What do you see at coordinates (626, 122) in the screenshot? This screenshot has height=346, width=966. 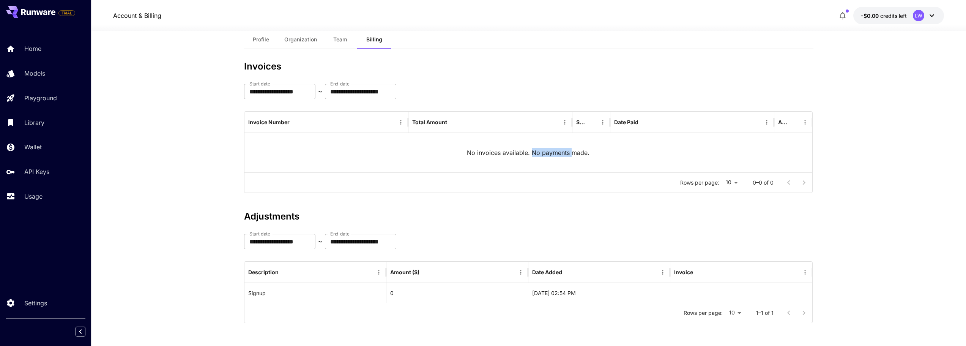 I see `div: Date Paid` at bounding box center [626, 122].